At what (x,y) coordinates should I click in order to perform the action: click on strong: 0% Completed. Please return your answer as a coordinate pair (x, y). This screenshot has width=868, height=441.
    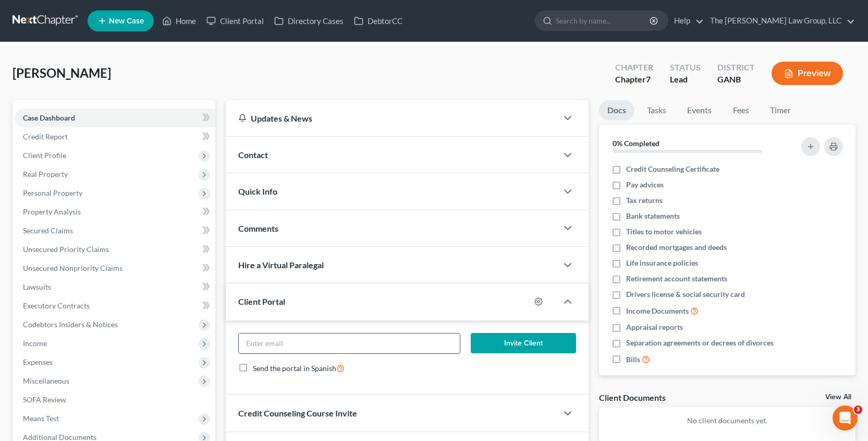
    Looking at the image, I should click on (636, 143).